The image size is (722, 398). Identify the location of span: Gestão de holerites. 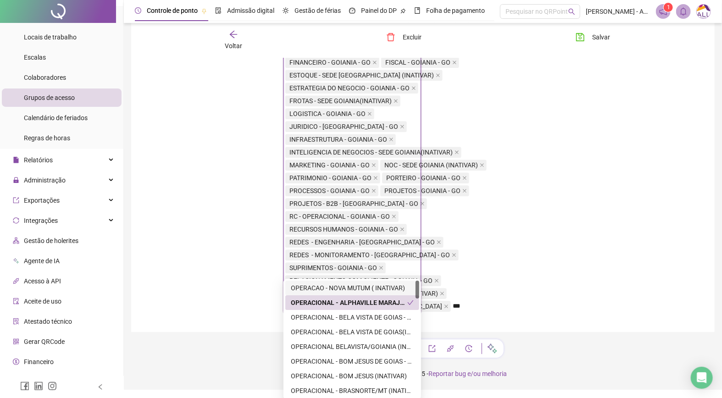
(51, 241).